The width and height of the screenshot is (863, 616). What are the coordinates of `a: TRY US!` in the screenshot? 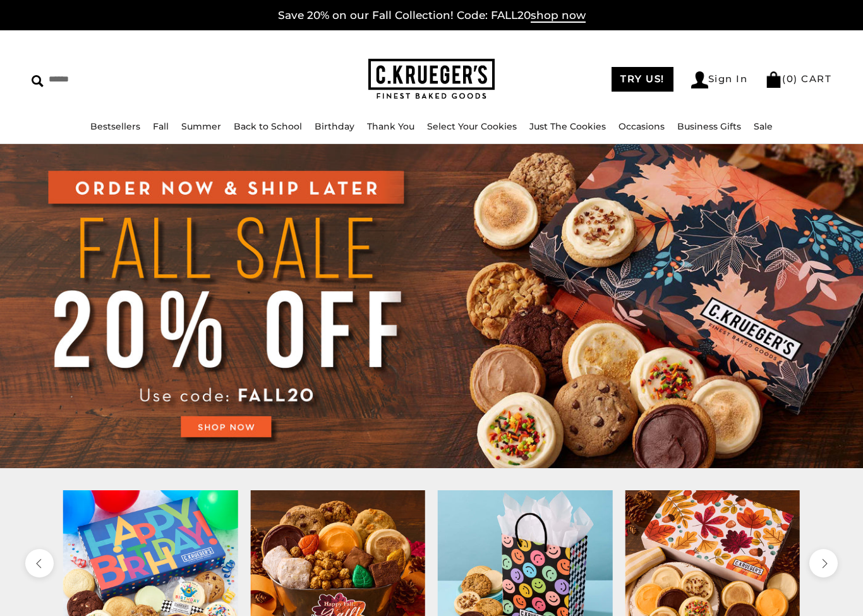 It's located at (642, 79).